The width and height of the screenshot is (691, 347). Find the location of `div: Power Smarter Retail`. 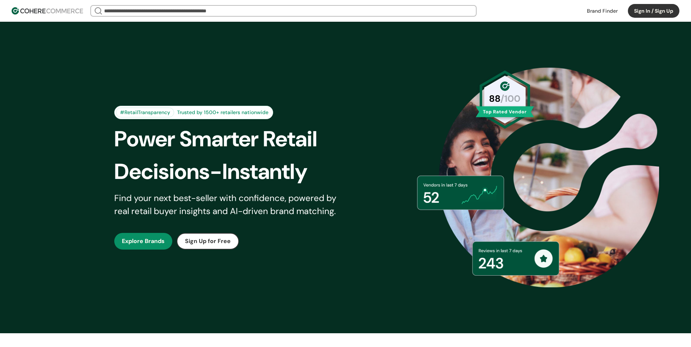

div: Power Smarter Retail is located at coordinates (236, 139).